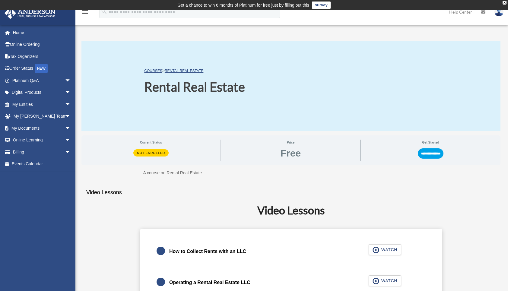  I want to click on p: A course on Rental Real Estate, so click(291, 173).